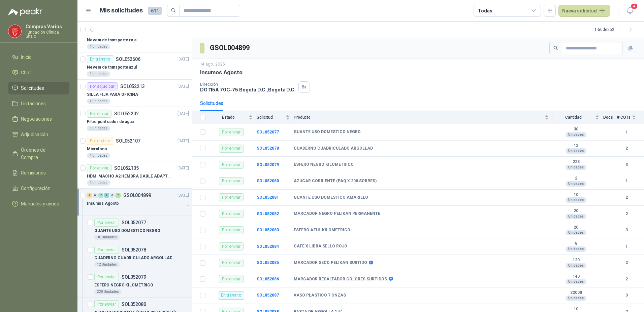 The width and height of the screenshot is (644, 312). What do you see at coordinates (133, 258) in the screenshot?
I see `p: CUADERNO CUADRICULADO ARGOLLAD` at bounding box center [133, 258].